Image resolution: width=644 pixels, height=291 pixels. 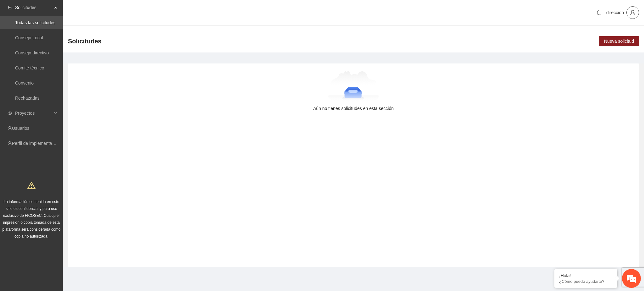 I want to click on span: Estamos en línea., so click(x=62, y=116).